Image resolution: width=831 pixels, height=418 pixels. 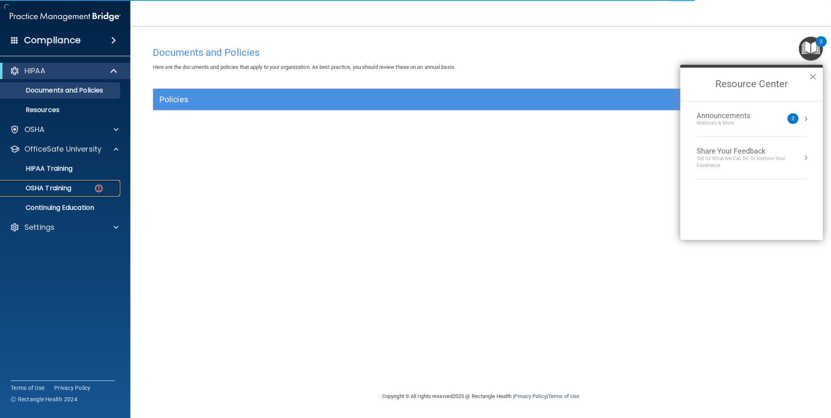 I want to click on a: Policies, so click(x=481, y=99).